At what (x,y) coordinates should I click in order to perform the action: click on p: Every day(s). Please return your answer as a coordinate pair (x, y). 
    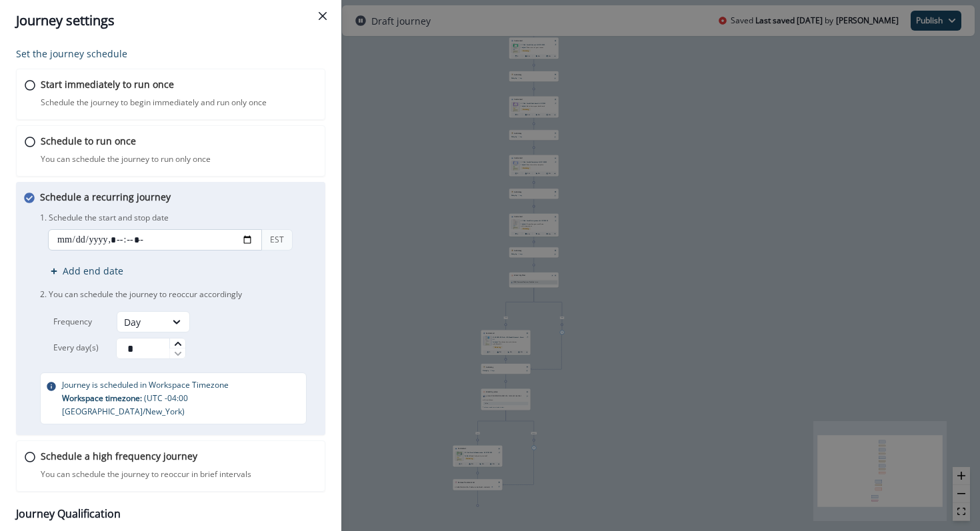
    Looking at the image, I should click on (82, 346).